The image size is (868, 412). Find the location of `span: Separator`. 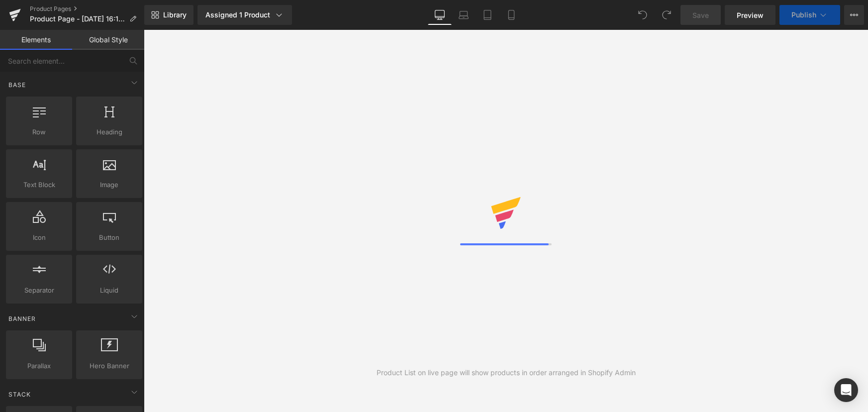

span: Separator is located at coordinates (39, 290).